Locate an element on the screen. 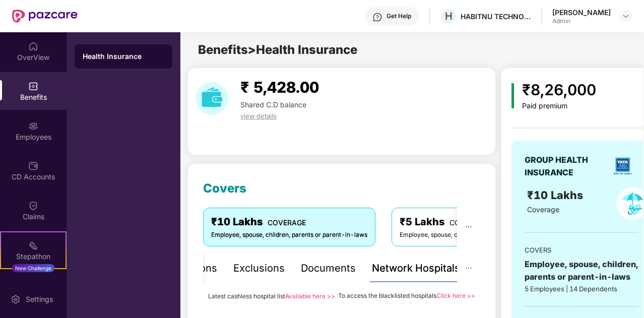  div: 5 Employees | 14 Dependents is located at coordinates (581, 289).